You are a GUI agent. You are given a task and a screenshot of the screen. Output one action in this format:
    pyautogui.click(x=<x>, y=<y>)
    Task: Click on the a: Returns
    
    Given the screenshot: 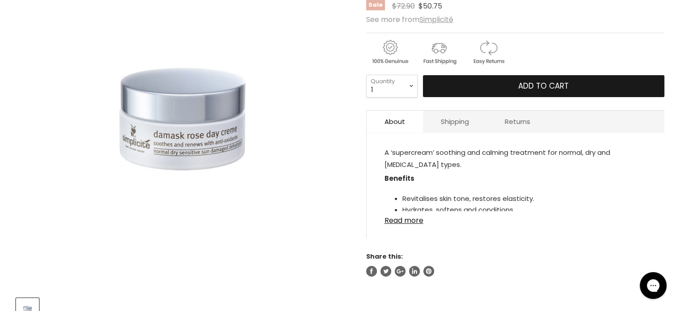 What is the action you would take?
    pyautogui.click(x=517, y=121)
    